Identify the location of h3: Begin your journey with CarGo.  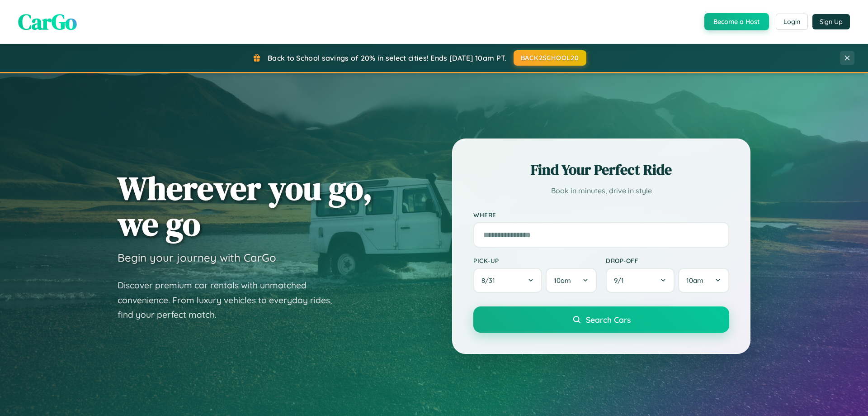
(197, 257).